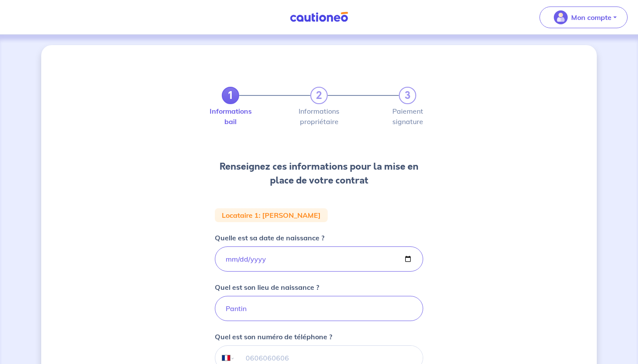  I want to click on button: illu_account_valid_menu.svgMon compte, so click(584, 17).